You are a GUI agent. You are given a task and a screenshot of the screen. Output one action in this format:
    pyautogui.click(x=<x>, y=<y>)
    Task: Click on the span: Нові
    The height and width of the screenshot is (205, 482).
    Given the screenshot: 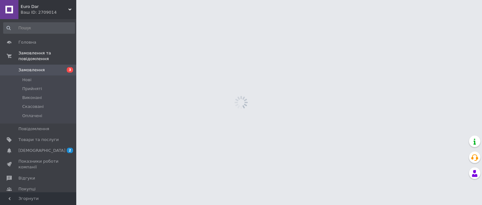 What is the action you would take?
    pyautogui.click(x=27, y=80)
    